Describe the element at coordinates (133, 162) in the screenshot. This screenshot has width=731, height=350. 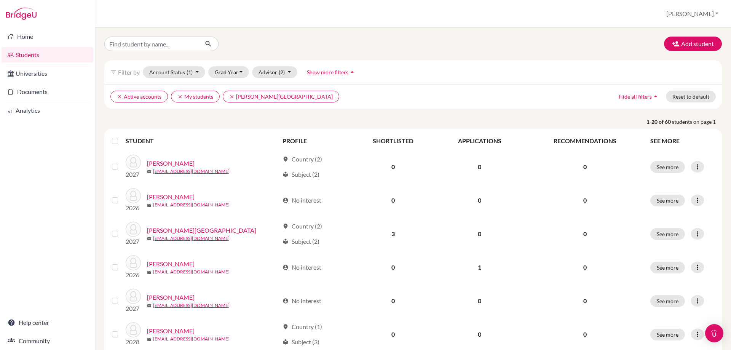
I see `img: Awada, Najib` at that location.